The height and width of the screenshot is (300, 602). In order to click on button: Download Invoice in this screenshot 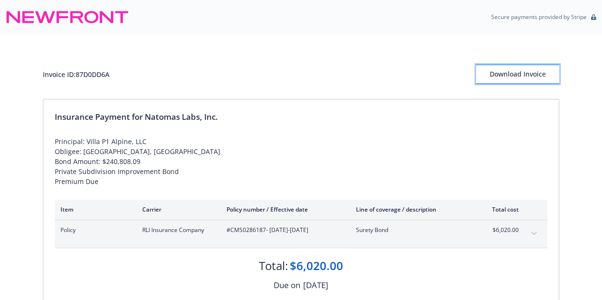, I will do `click(517, 74)`.